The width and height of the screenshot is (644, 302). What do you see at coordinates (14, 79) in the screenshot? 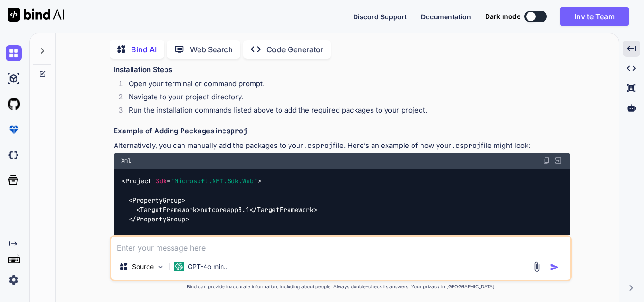
I see `img: ai-studio` at bounding box center [14, 79].